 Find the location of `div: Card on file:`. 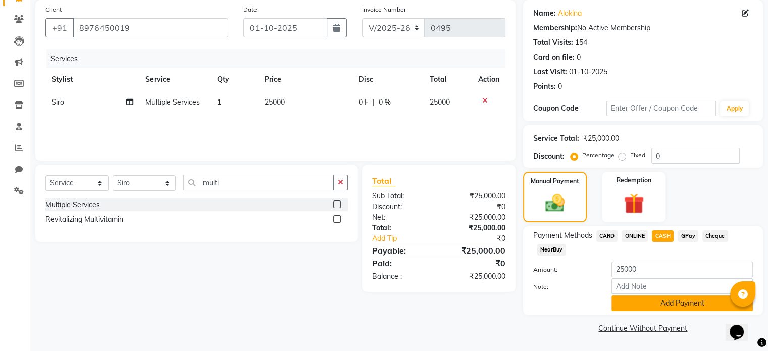

div: Card on file: is located at coordinates (554, 57).